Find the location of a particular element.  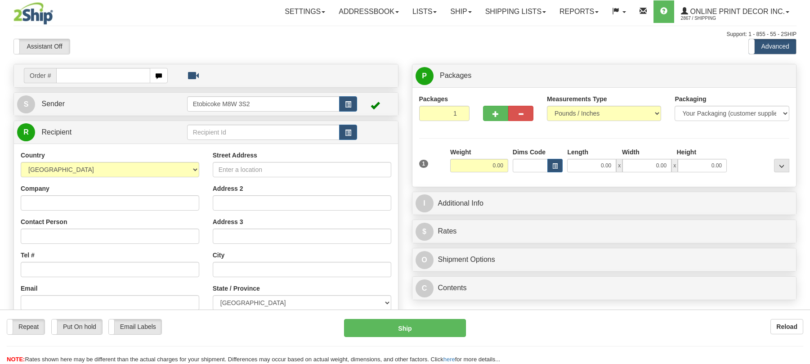

span: O is located at coordinates (425, 260).